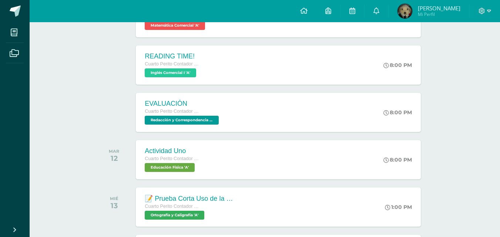 The height and width of the screenshot is (237, 500). I want to click on img: daeaa040892bc679058b0148d52f2f96.png, so click(405, 11).